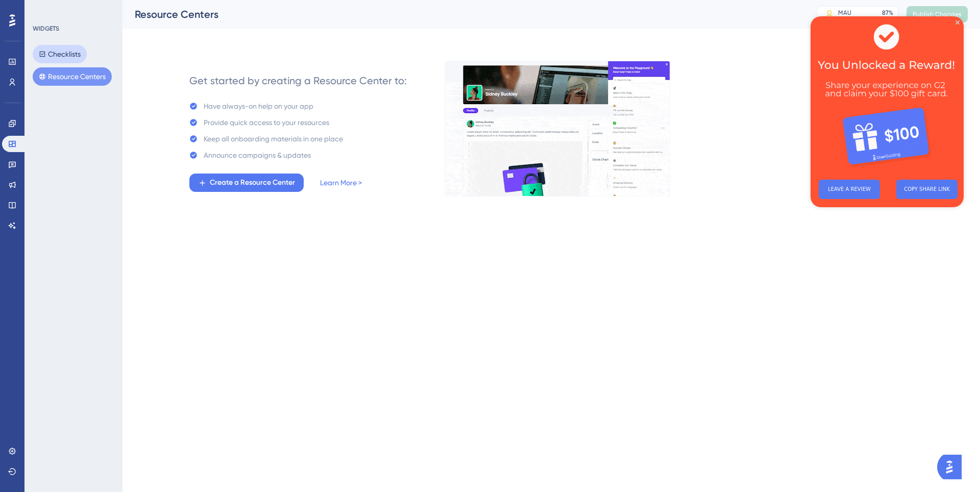 The width and height of the screenshot is (980, 492). I want to click on div: Keep all onboarding materials in one place, so click(273, 139).